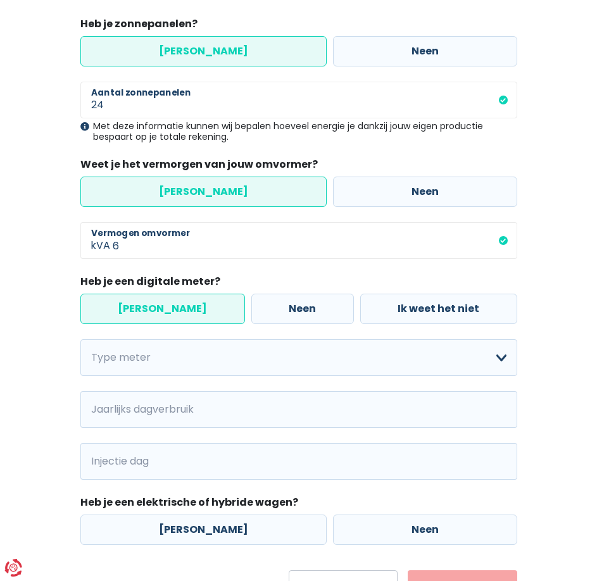 The height and width of the screenshot is (581, 597). What do you see at coordinates (299, 284) in the screenshot?
I see `legend: Heb je een digitale meter?` at bounding box center [299, 284].